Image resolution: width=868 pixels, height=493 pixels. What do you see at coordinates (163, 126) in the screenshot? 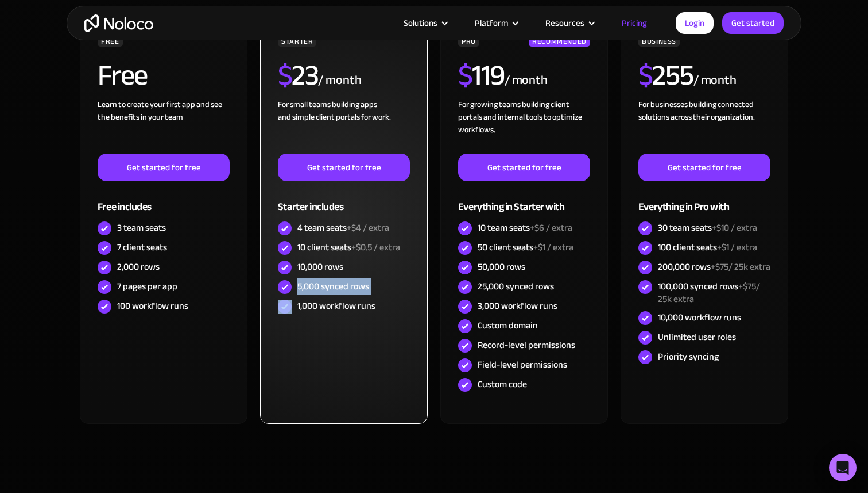
I see `div: Learn to create your first app and see the benefits in your team ‍` at bounding box center [163, 126].